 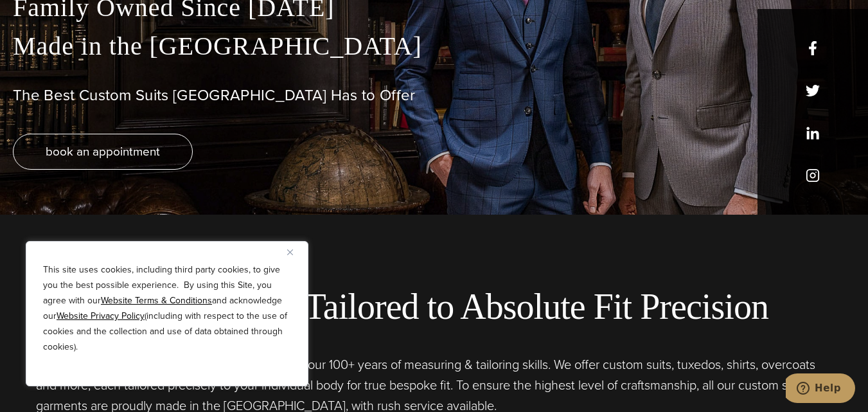 What do you see at coordinates (42, 15) in the screenshot?
I see `span: Help` at bounding box center [42, 15].